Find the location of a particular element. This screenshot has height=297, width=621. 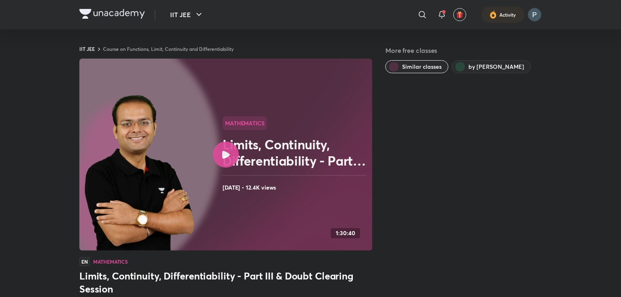

button: avatar is located at coordinates (460, 15).